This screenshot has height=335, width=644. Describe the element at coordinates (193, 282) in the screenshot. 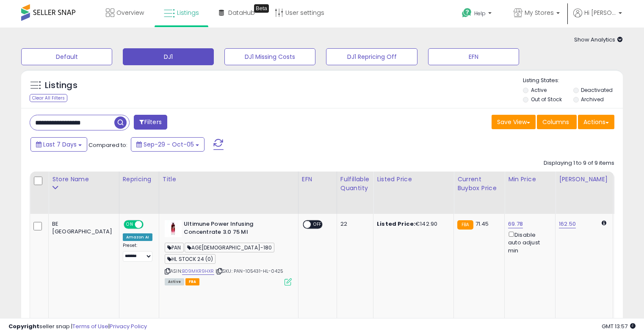

I see `span: FBA` at that location.